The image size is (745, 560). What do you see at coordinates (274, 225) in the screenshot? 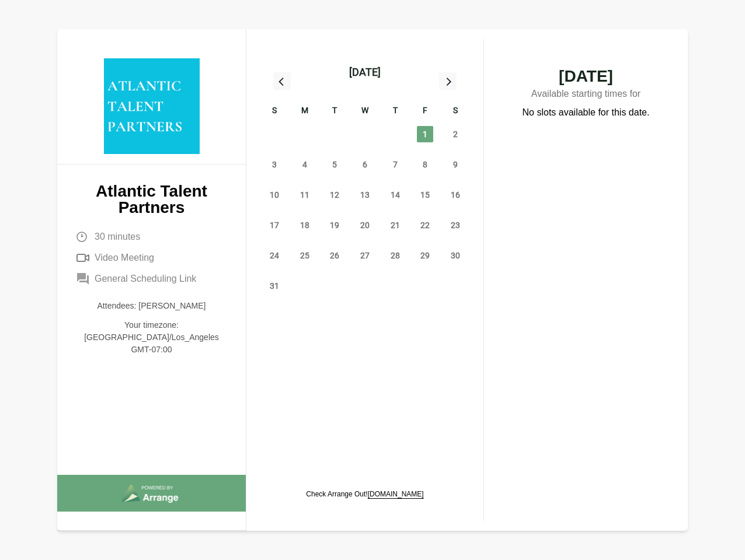
I see `span: Sunday, August 17, 2025` at bounding box center [274, 225].